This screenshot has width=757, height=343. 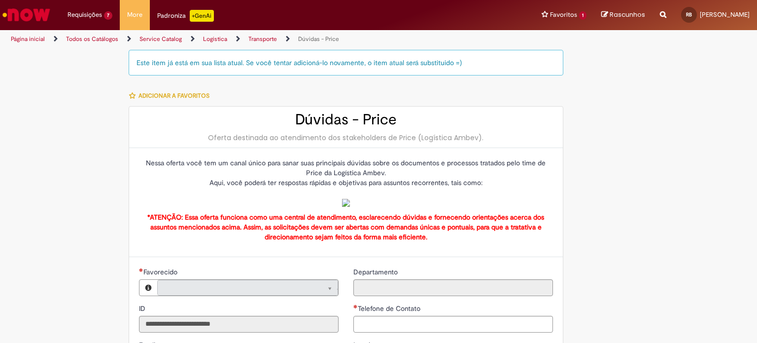 I want to click on label: Somente leitura - ID, so click(x=143, y=308).